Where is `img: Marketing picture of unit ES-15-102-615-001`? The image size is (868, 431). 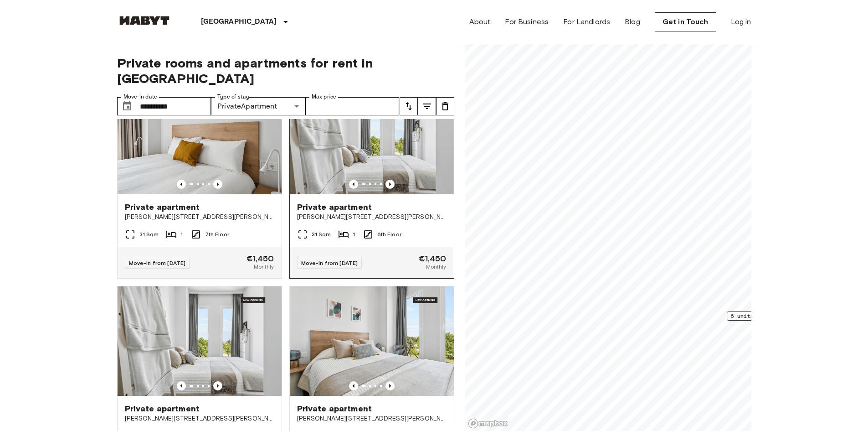 img: Marketing picture of unit ES-15-102-615-001 is located at coordinates (200, 341).